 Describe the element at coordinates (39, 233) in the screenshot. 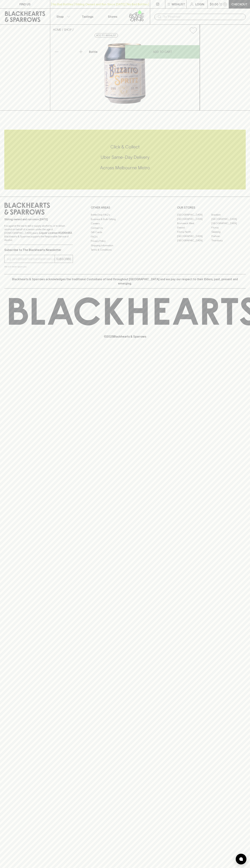

I see `p: It is against the law to sell or supply alcohol to, or to obtain alcohol on behalf of a person un...` at that location.